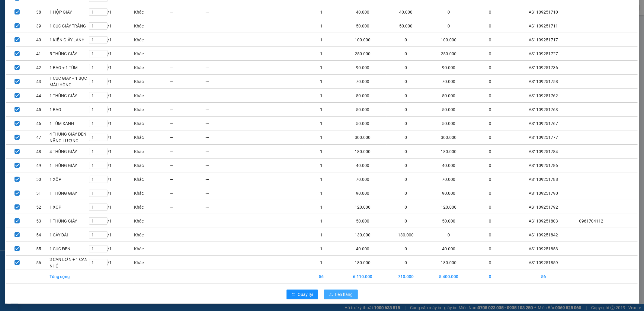  I want to click on td: 1 KIỆN GIẤY LẠNH, so click(69, 40).